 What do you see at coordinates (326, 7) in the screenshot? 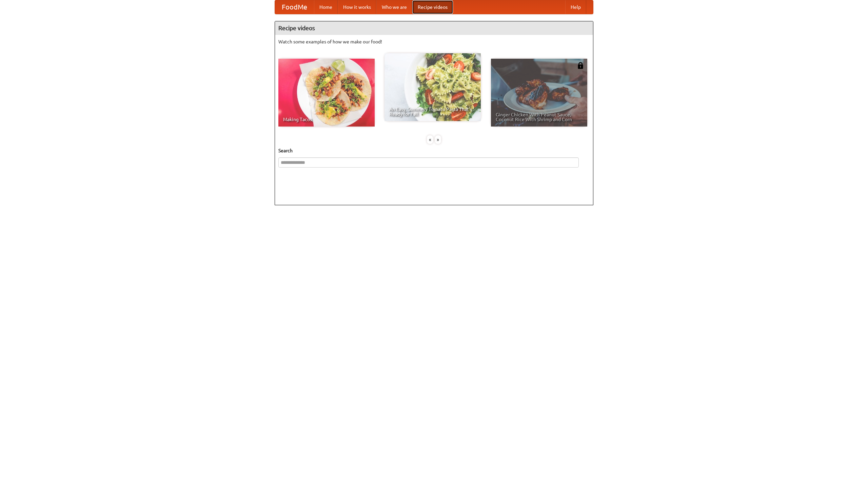
I see `a: Home` at bounding box center [326, 7].